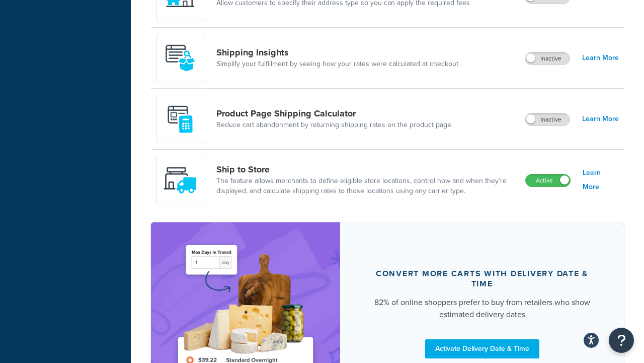 This screenshot has height=363, width=644. I want to click on a: Reduce cart abandonment by returning shipping rates on the product page, so click(334, 125).